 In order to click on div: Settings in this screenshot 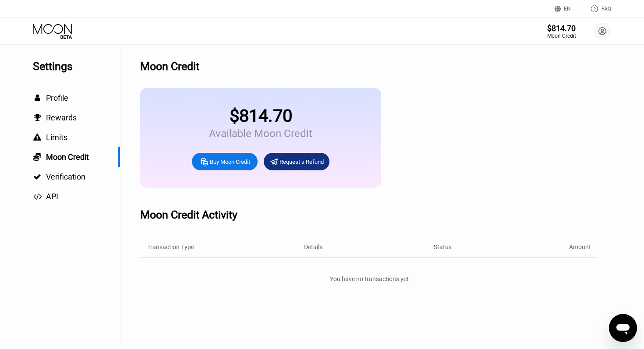, I will do `click(76, 66)`.